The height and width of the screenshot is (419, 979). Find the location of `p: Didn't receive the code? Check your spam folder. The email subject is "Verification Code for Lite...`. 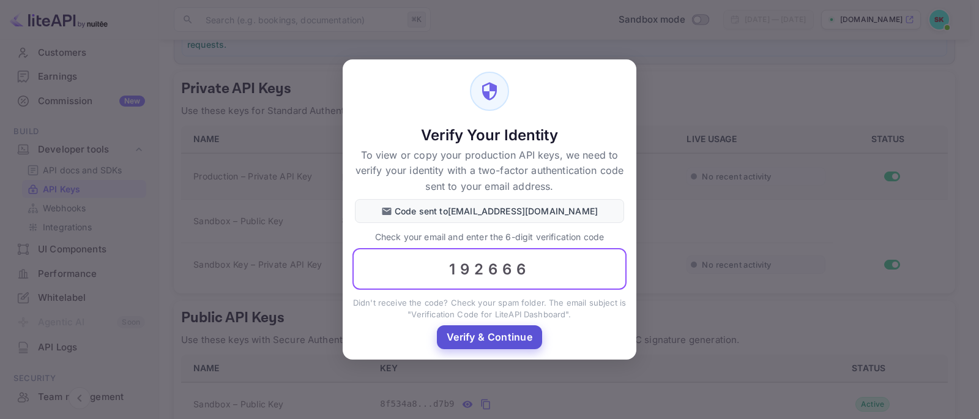

p: Didn't receive the code? Check your spam folder. The email subject is "Verification Code for Lite... is located at coordinates (490, 309).